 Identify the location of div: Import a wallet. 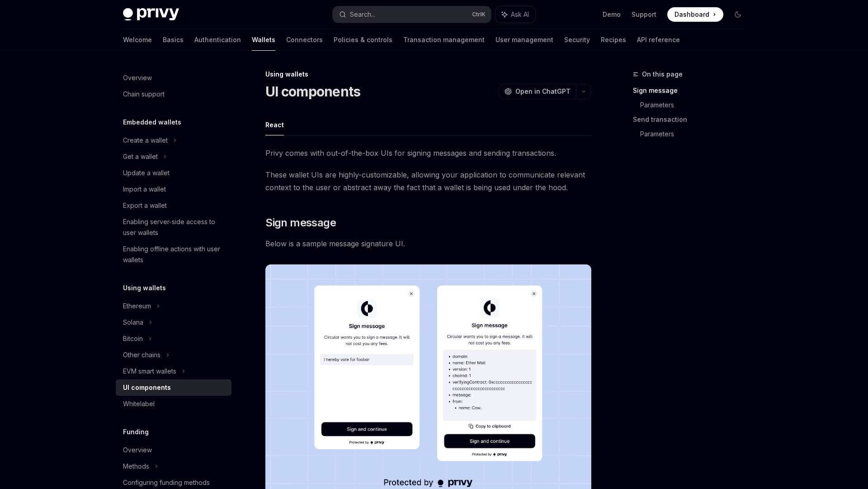
(144, 189).